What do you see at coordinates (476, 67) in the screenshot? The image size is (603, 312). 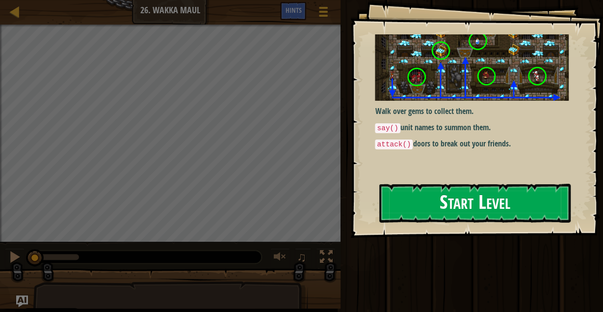 I see `img: Wakka maul` at bounding box center [476, 67].